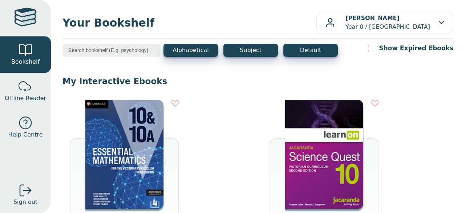 This screenshot has height=213, width=465. What do you see at coordinates (189, 23) in the screenshot?
I see `span: Your Bookshelf` at bounding box center [189, 23].